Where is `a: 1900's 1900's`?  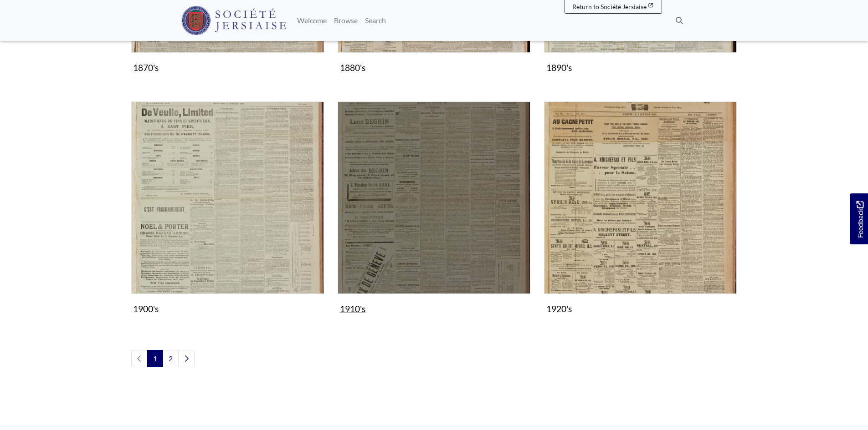 a: 1900's 1900's is located at coordinates (227, 210).